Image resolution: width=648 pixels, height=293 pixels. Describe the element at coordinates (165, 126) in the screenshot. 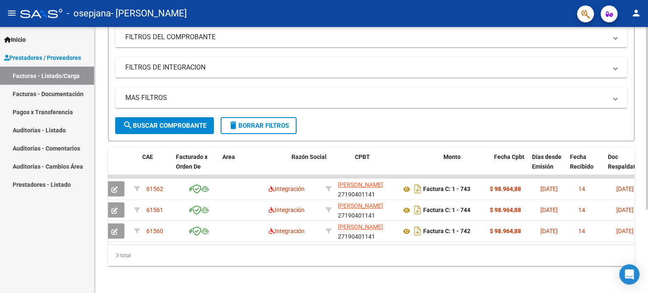

I see `button: Buscar Comprobante` at that location.